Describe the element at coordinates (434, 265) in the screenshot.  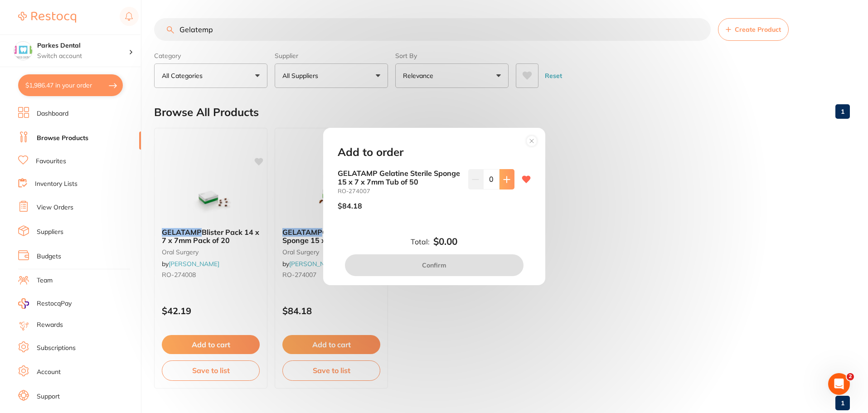
I see `button: Confirm` at that location.